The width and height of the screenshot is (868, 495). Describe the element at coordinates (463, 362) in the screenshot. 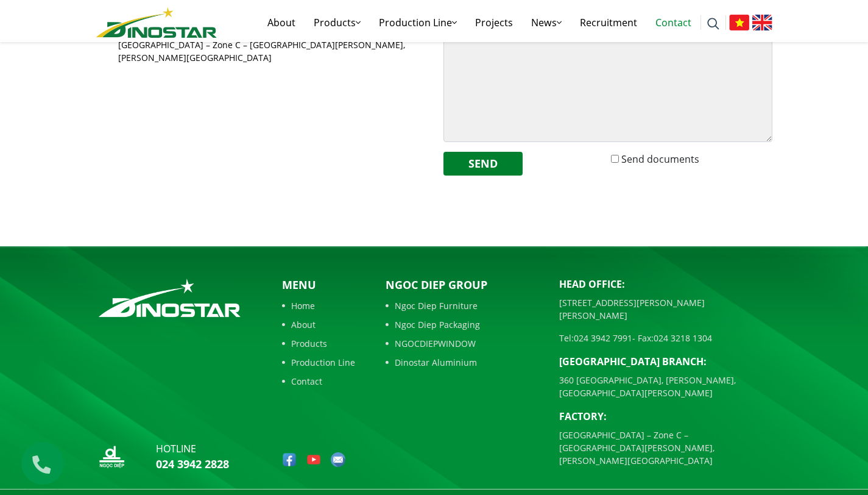

I see `a: Dinostar Aluminium` at that location.